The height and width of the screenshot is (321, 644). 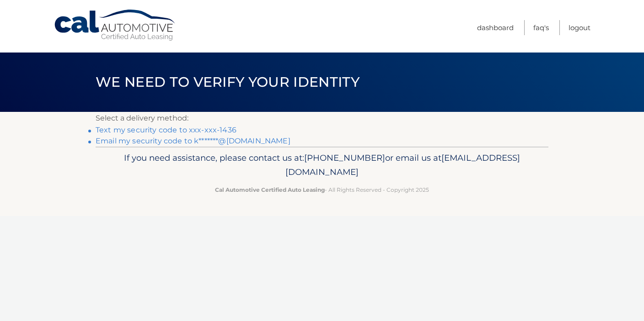 I want to click on p: If you need assistance, please contact us at: or email us at, so click(x=322, y=165).